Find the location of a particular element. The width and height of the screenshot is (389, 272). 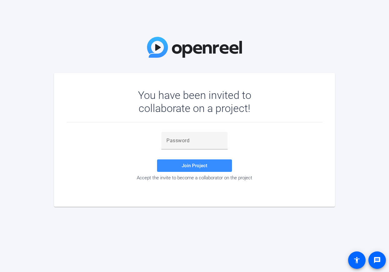

button: Join Project is located at coordinates (195, 166).